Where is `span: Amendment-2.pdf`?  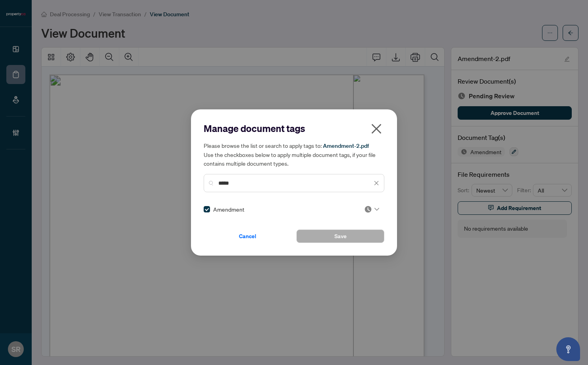 span: Amendment-2.pdf is located at coordinates (346, 146).